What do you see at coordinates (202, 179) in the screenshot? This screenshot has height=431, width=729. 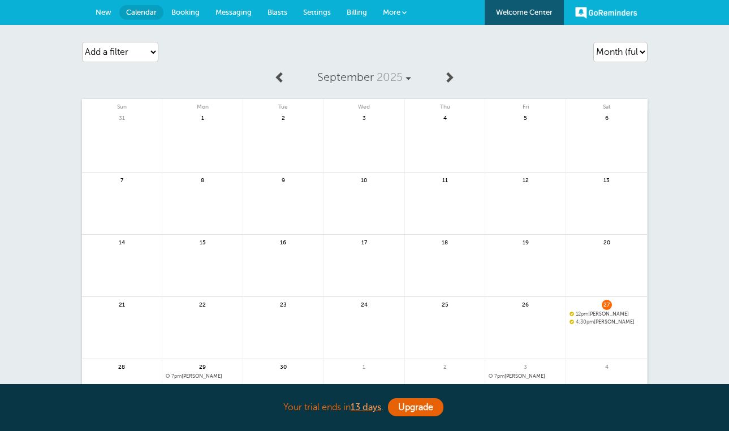 I see `span: 8` at bounding box center [202, 179].